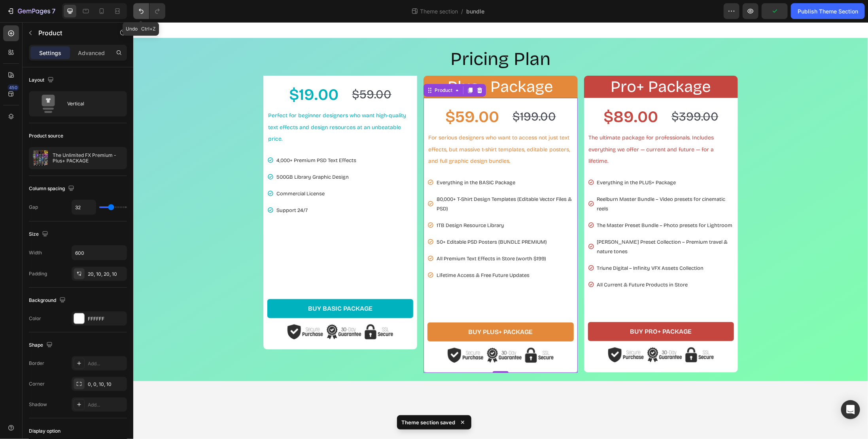 The image size is (868, 439). What do you see at coordinates (159, 188) in the screenshot?
I see `span: Support 24/7` at bounding box center [159, 188].